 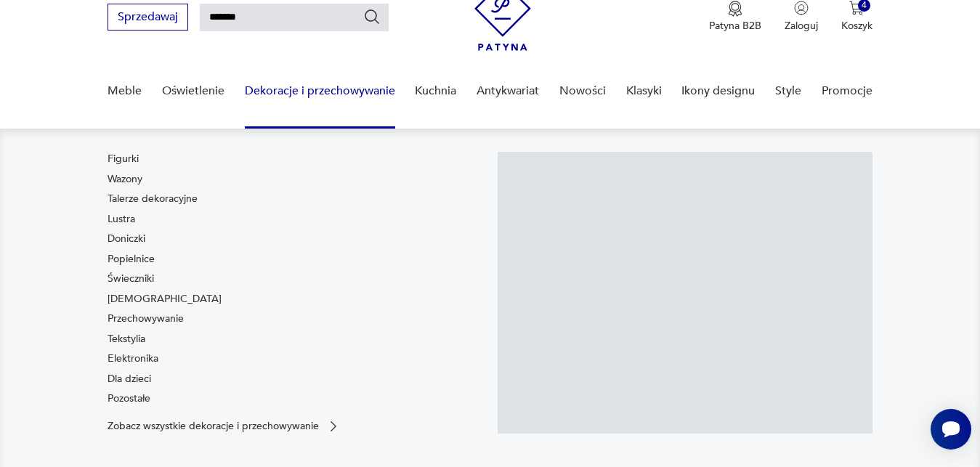 What do you see at coordinates (735, 26) in the screenshot?
I see `p: Patyna B2B` at bounding box center [735, 26].